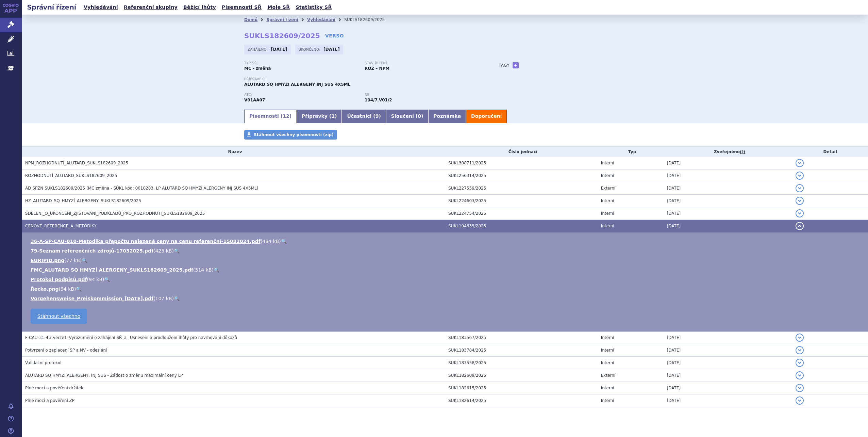 This screenshot has width=868, height=437. What do you see at coordinates (115, 214) in the screenshot?
I see `span: SDĚLENÍ_O_UKONČENÍ_ZJIŠŤOVÁNÍ_PODKLADŮ_PRO_ROZHODNUTÍ_SUKLS182609_2025` at bounding box center [115, 214].